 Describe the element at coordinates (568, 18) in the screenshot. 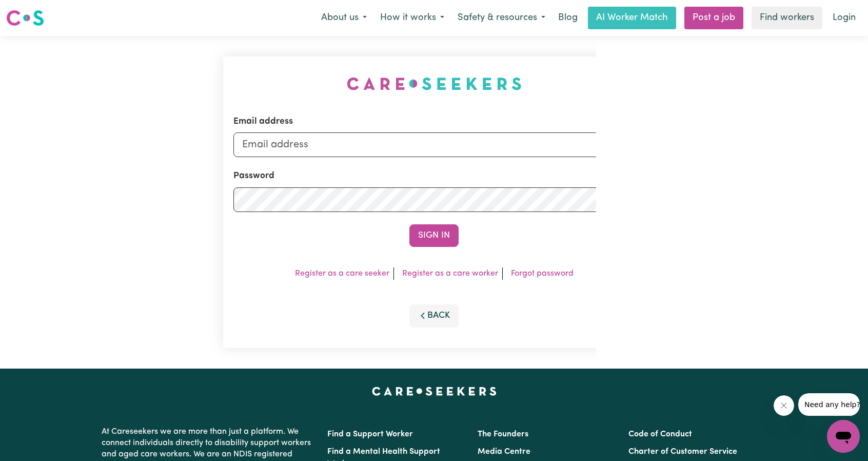

I see `a: Blog` at that location.